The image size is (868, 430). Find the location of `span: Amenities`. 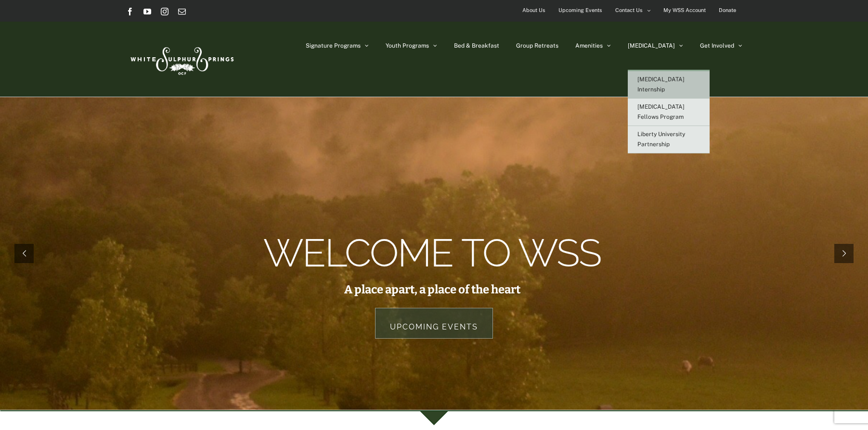

span: Amenities is located at coordinates (588, 46).